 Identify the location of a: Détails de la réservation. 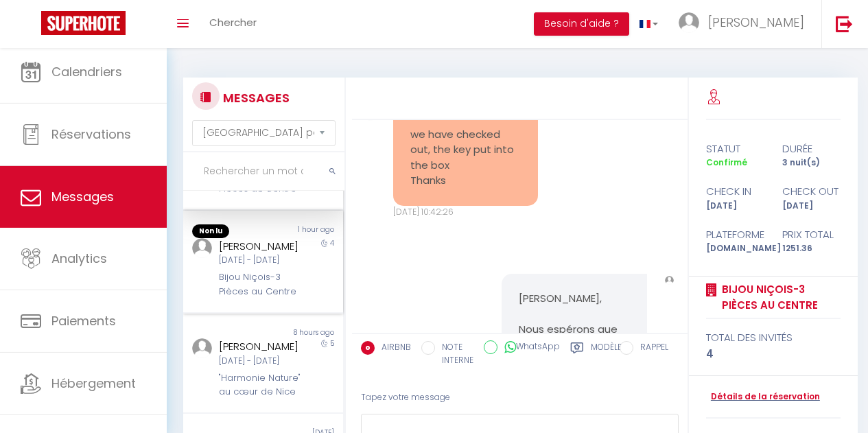
(764, 397).